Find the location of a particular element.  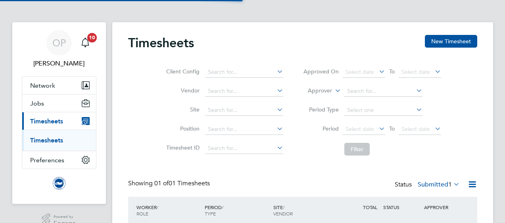

span: Olivia Perkins is located at coordinates (59, 63).